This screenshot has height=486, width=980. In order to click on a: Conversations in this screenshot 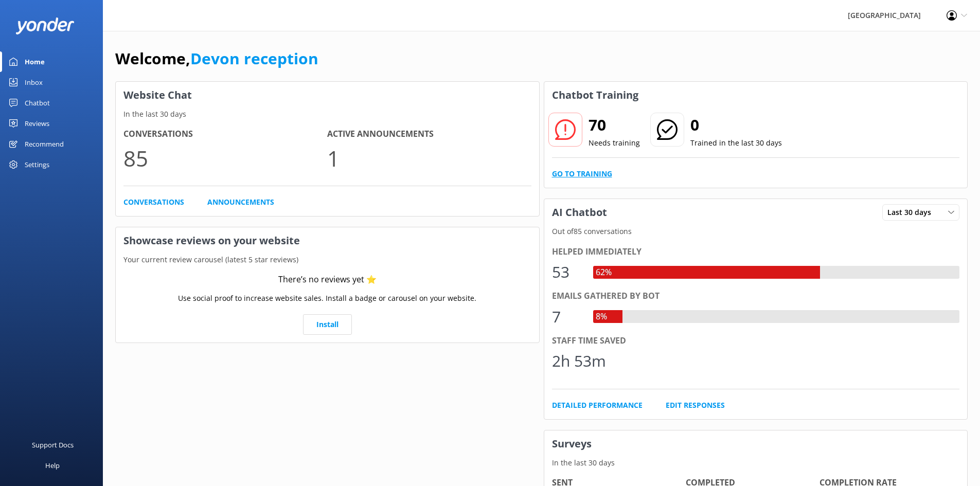, I will do `click(154, 202)`.